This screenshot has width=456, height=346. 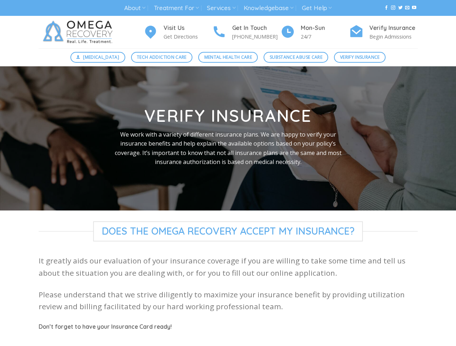 What do you see at coordinates (316, 8) in the screenshot?
I see `a: Get Help` at bounding box center [316, 8].